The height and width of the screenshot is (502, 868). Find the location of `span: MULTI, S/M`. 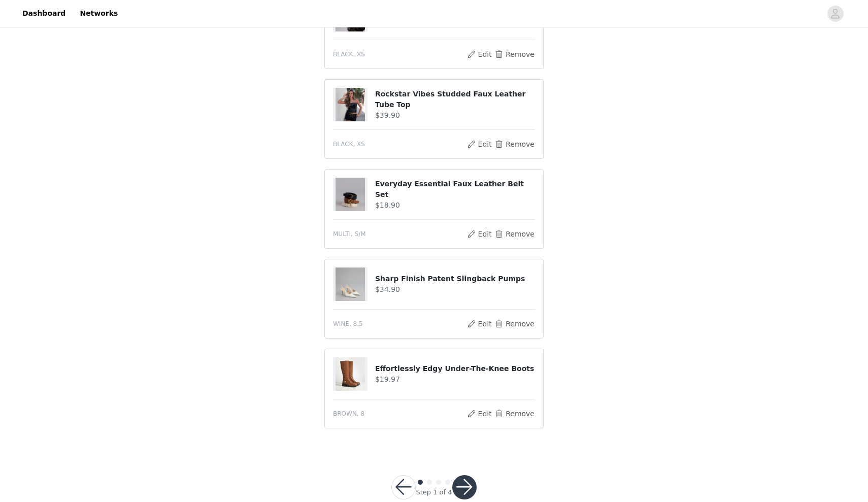

span: MULTI, S/M is located at coordinates (349, 234).